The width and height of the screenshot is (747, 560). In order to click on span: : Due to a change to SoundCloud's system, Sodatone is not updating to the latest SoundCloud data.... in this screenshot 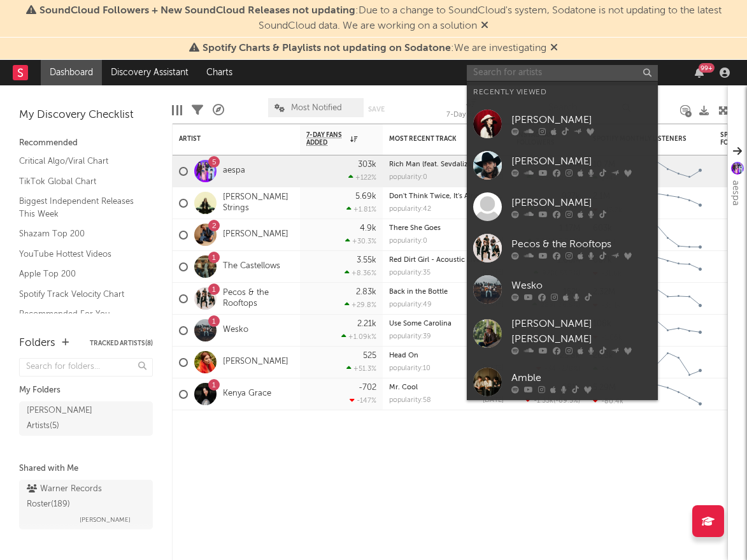, I will do `click(380, 19)`.